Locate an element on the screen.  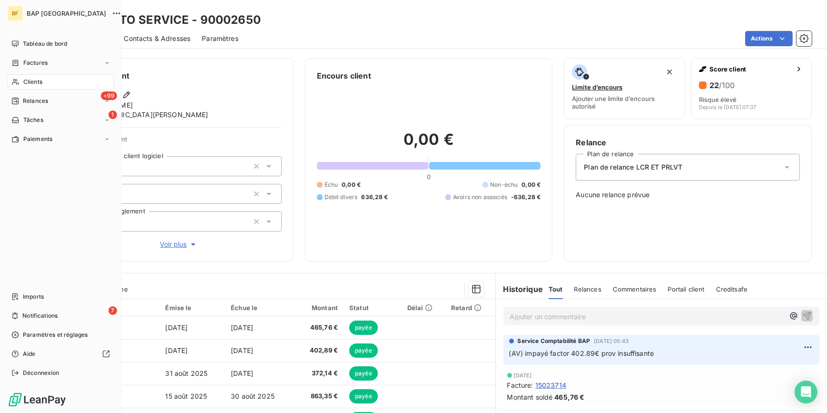
span: 372,14 € is located at coordinates (318, 373).